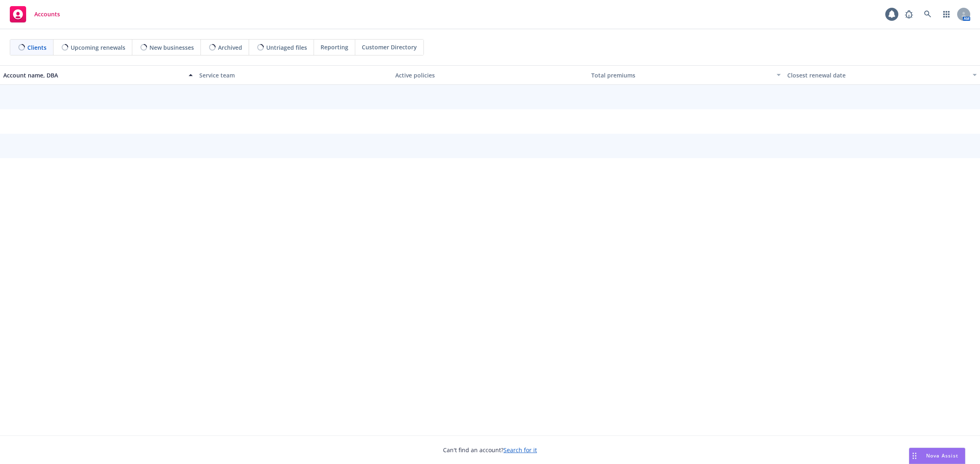 This screenshot has width=980, height=464. What do you see at coordinates (947, 14) in the screenshot?
I see `a: Switch app` at bounding box center [947, 14].